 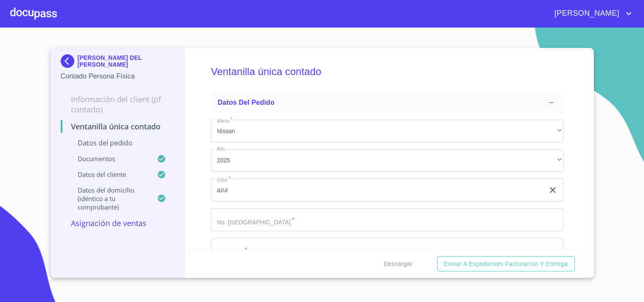 What do you see at coordinates (398, 264) in the screenshot?
I see `span: Descargar` at bounding box center [398, 264].